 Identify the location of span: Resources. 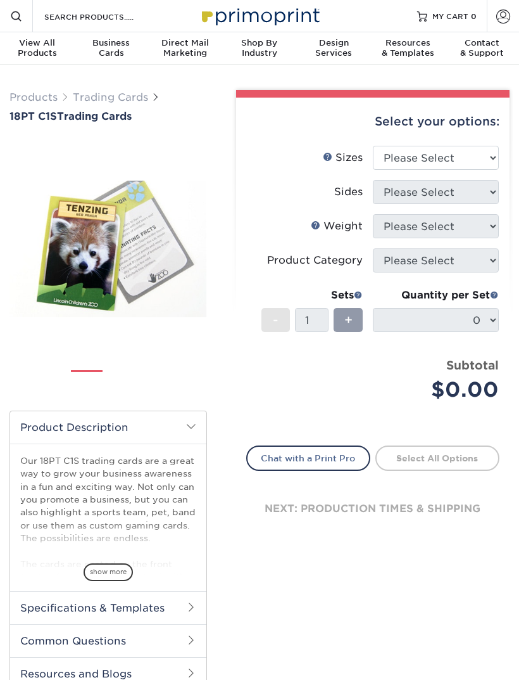
(408, 43).